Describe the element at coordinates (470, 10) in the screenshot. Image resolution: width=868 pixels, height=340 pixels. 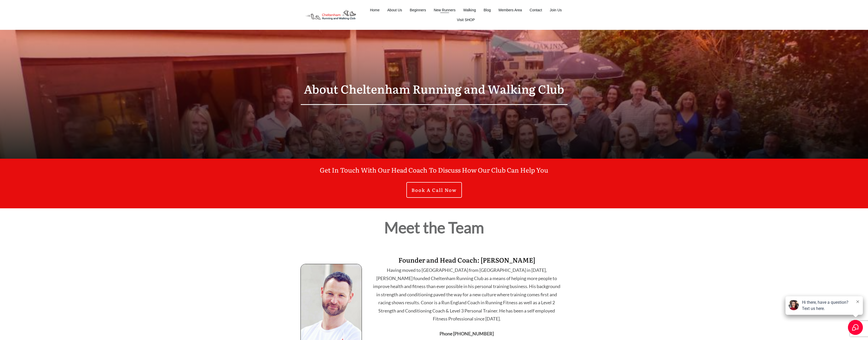
I see `a: Walking` at that location.